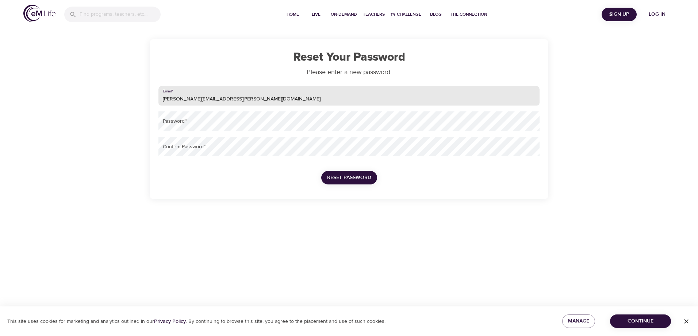  I want to click on button: Manage, so click(579, 321).